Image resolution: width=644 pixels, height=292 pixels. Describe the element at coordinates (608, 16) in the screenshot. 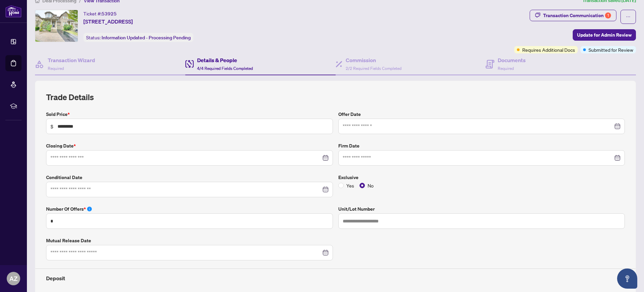

I see `div: 1` at that location.